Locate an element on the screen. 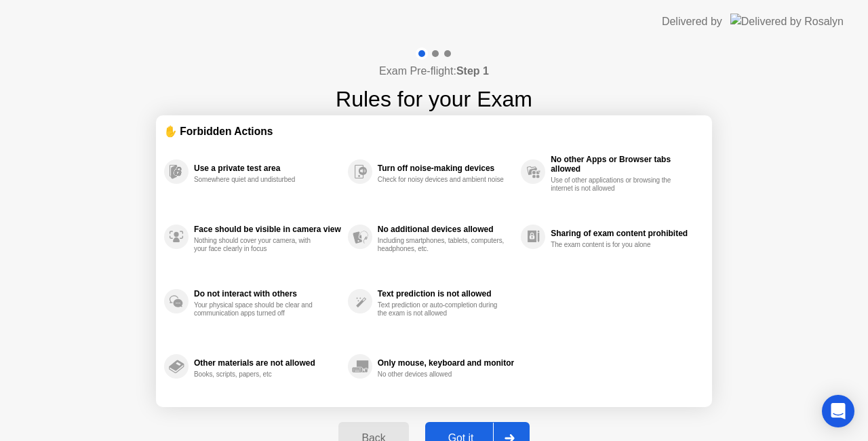  div: Open Intercom Messenger is located at coordinates (838, 411).